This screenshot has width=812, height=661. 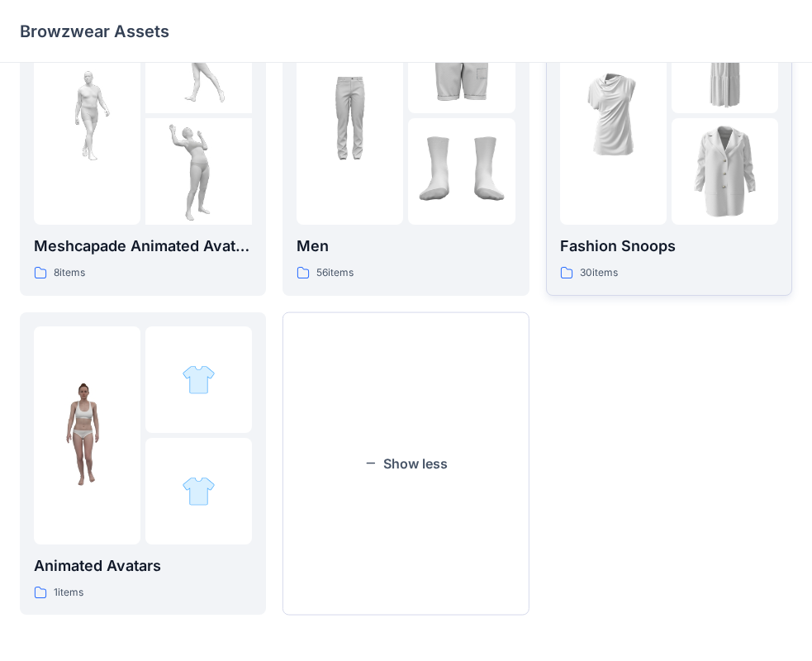 I want to click on img: folder 2, so click(x=198, y=379).